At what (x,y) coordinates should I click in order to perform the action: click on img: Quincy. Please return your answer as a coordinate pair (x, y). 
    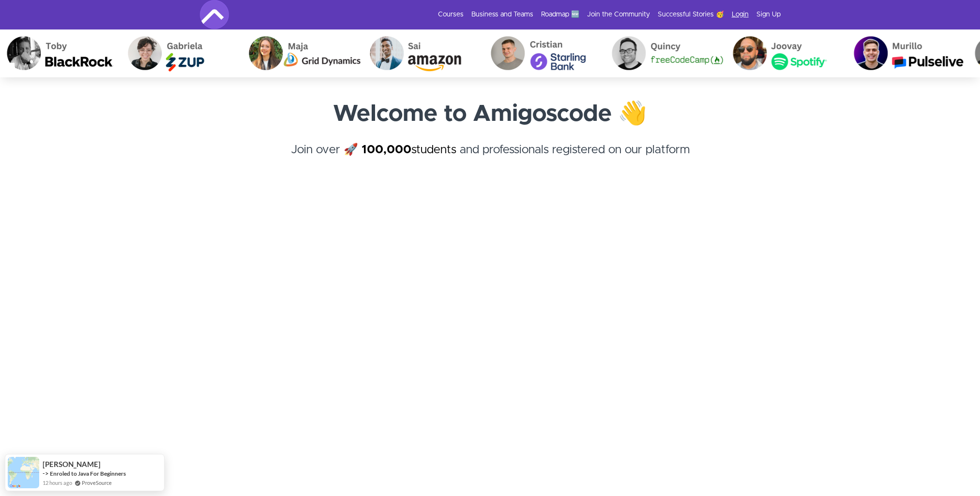
    Looking at the image, I should click on (596, 53).